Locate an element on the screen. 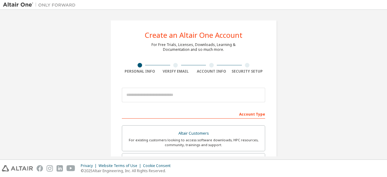 This screenshot has height=177, width=387. img: Altair One is located at coordinates (41, 5).